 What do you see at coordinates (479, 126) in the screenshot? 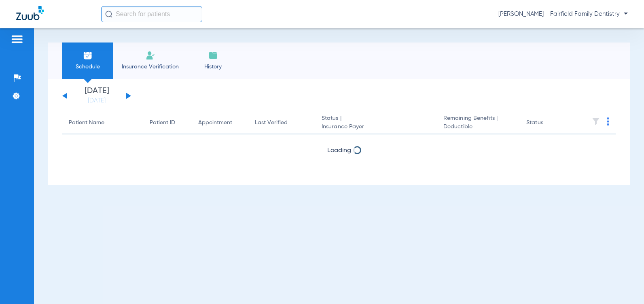
I see `span: Deductible` at bounding box center [479, 126].